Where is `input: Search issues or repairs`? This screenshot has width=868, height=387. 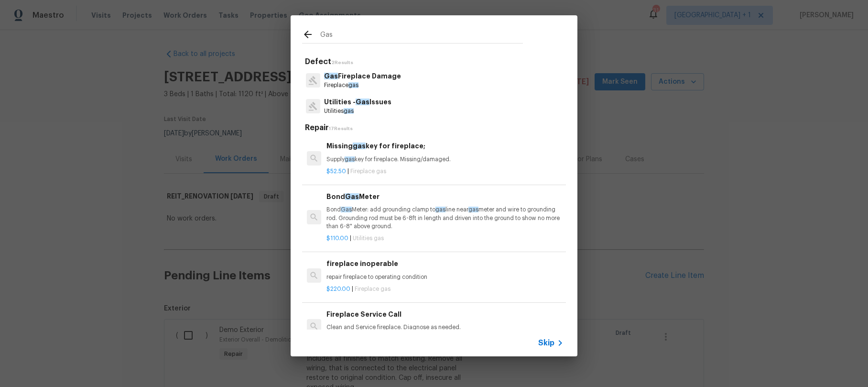 input: Search issues or repairs is located at coordinates (421, 36).